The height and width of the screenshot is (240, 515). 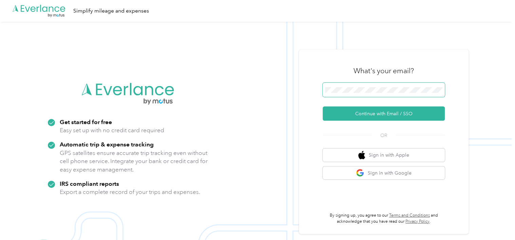 What do you see at coordinates (360, 173) in the screenshot?
I see `img: google logo` at bounding box center [360, 173].